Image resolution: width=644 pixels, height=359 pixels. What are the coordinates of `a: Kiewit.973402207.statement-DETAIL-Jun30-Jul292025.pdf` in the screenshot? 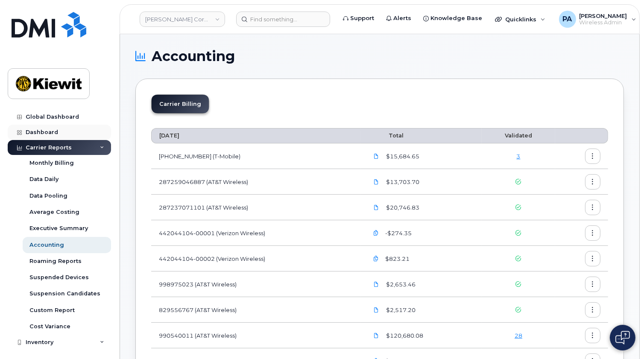 It's located at (377, 156).